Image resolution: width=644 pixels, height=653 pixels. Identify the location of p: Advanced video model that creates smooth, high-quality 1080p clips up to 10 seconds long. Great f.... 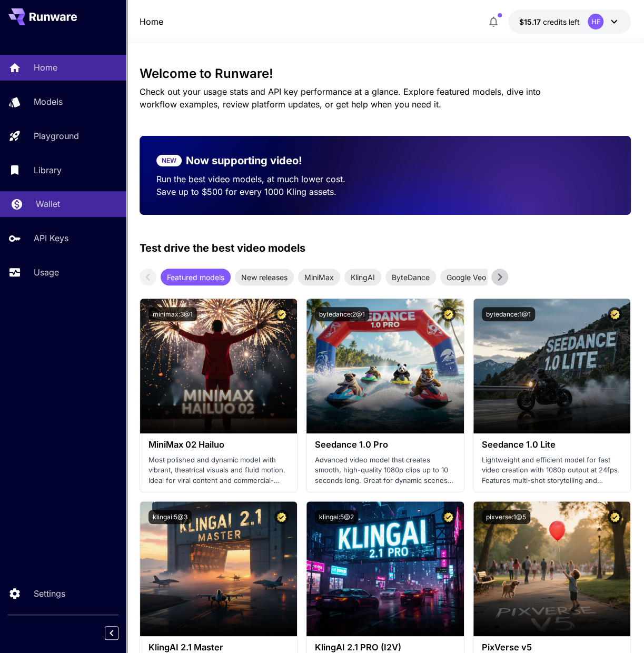
(385, 470).